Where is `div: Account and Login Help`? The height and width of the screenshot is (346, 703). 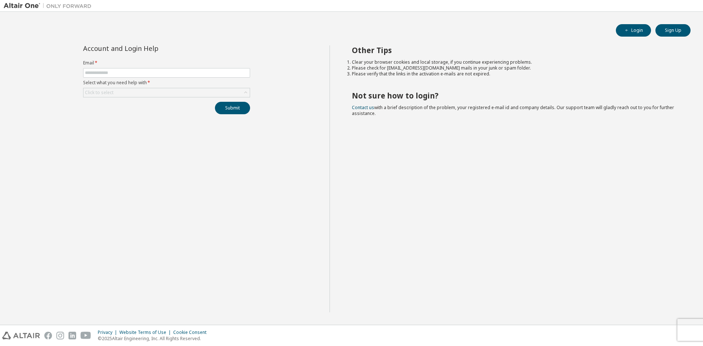
div: Account and Login Help is located at coordinates (150, 48).